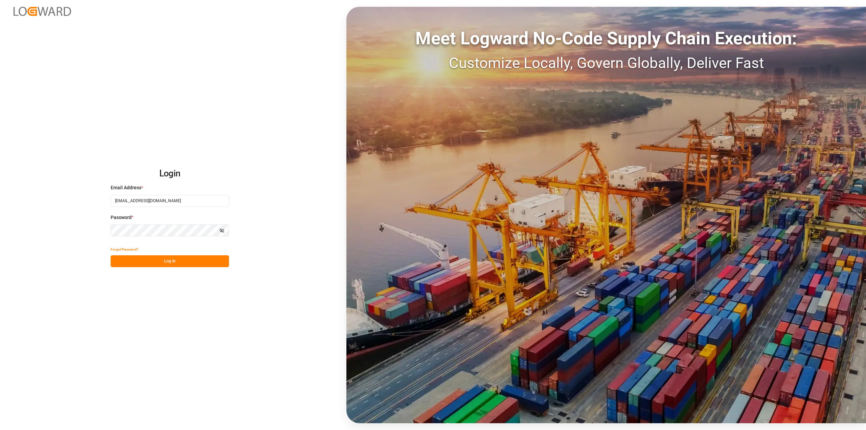 Image resolution: width=866 pixels, height=430 pixels. What do you see at coordinates (121, 217) in the screenshot?
I see `span: Password` at bounding box center [121, 217].